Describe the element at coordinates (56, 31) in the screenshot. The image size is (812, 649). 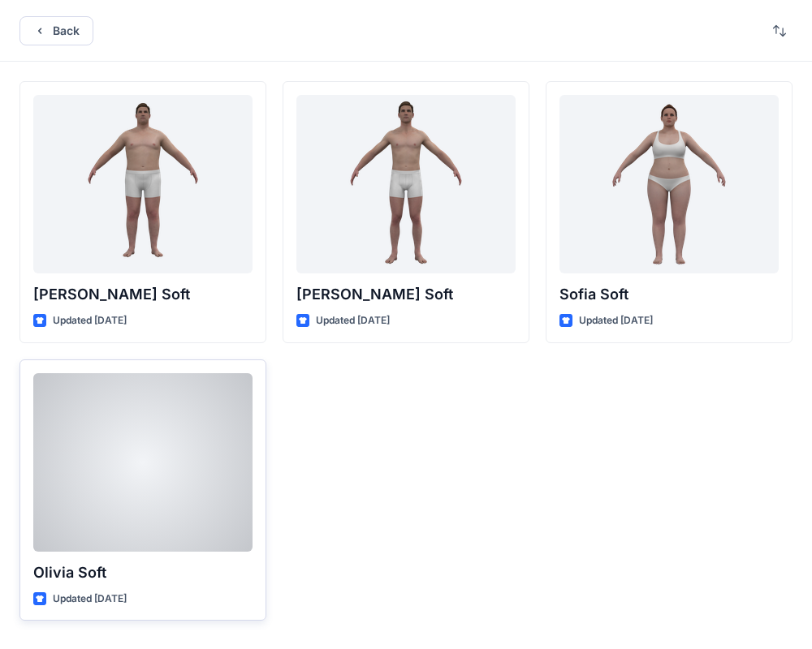
I see `button: Back` at that location.